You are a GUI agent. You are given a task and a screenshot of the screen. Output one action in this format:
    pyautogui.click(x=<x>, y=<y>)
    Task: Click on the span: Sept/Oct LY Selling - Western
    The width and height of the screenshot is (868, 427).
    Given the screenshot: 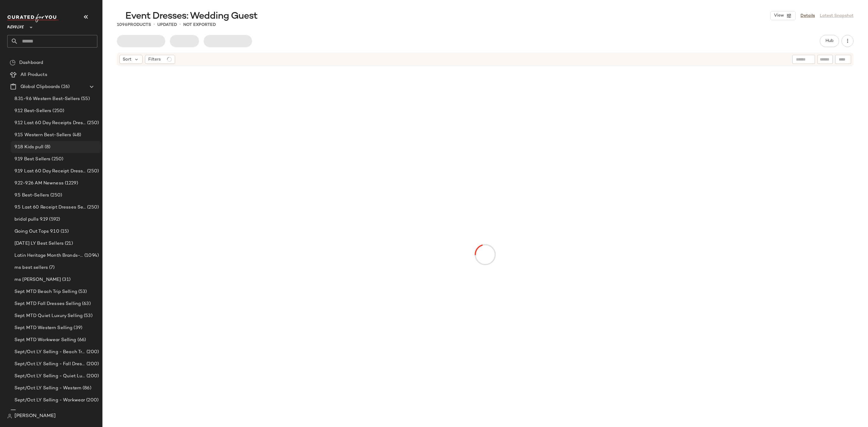 What is the action you would take?
    pyautogui.click(x=48, y=388)
    